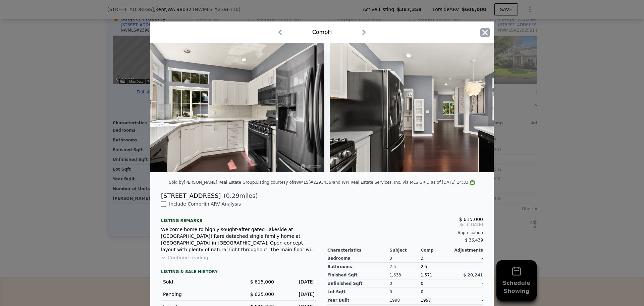 Image resolution: width=644 pixels, height=306 pixels. I want to click on div: Bedrooms, so click(358, 258).